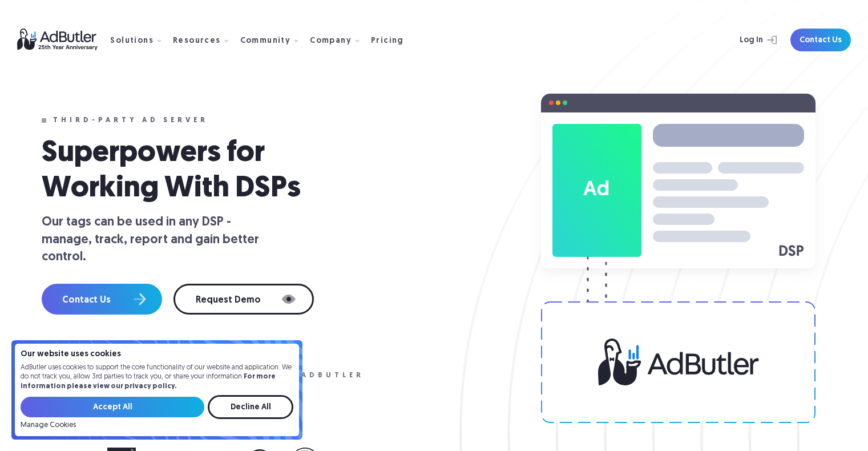  Describe the element at coordinates (157, 354) in the screenshot. I see `h4: Our website uses cookies` at that location.